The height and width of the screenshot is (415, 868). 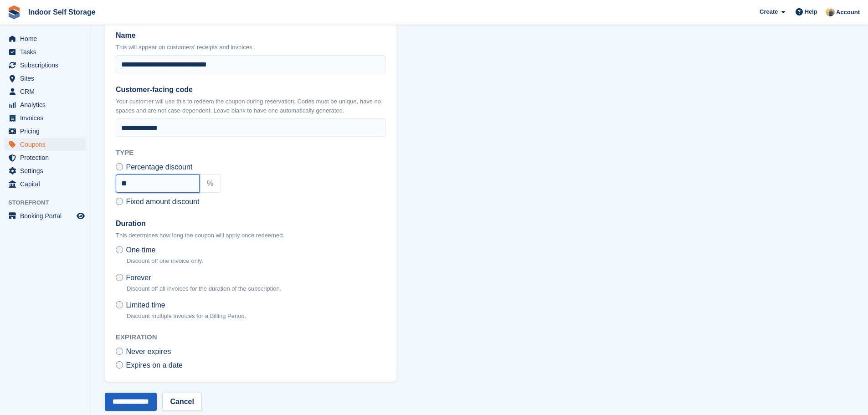 What do you see at coordinates (14, 12) in the screenshot?
I see `img: stora-icon-8386f47178a22dfd0bd8f6a31ec36ba5ce8667c1dd55bd0f319d3a0aa187defe.svg` at bounding box center [14, 12].